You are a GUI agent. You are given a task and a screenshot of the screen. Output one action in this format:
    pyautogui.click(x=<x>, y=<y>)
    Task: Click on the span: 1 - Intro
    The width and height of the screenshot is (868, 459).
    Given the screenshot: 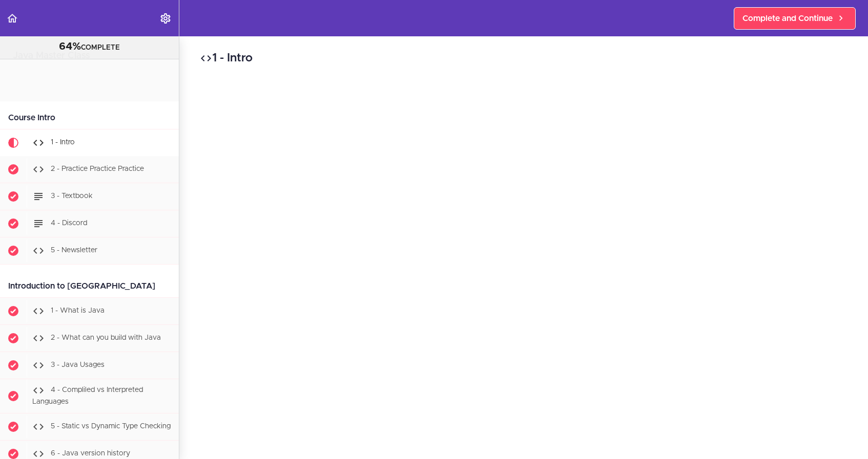 What is the action you would take?
    pyautogui.click(x=63, y=142)
    